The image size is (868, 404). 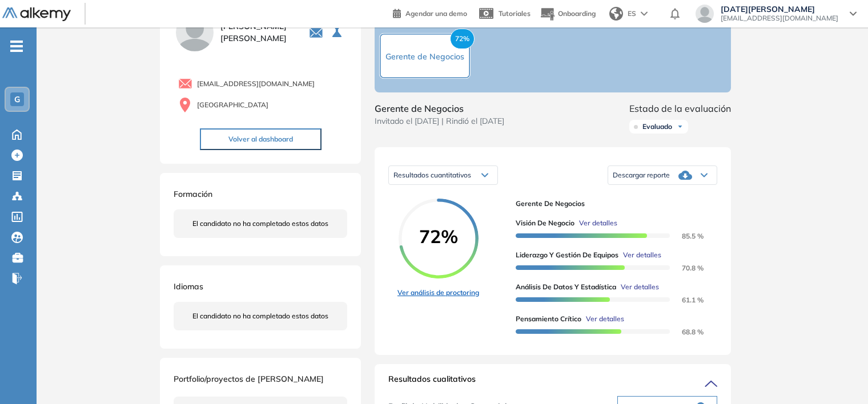 I want to click on span: 68.8 %, so click(x=685, y=332).